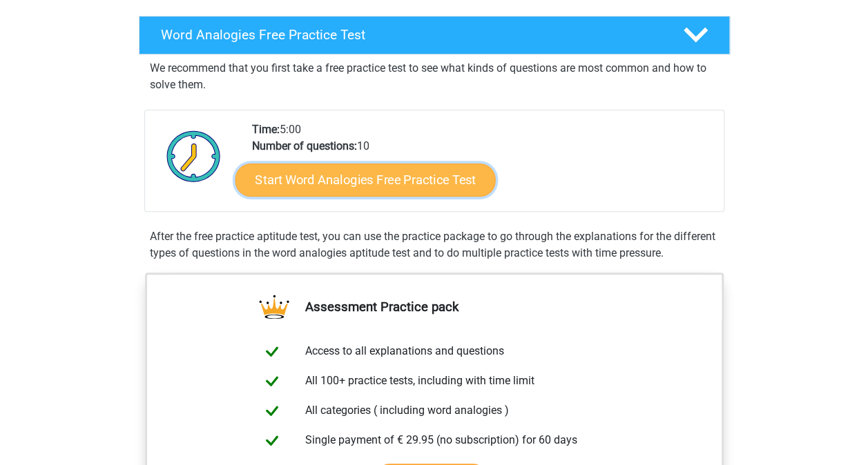 This screenshot has width=868, height=465. What do you see at coordinates (434, 35) in the screenshot?
I see `a: Word Analogies Free Practice Test` at bounding box center [434, 35].